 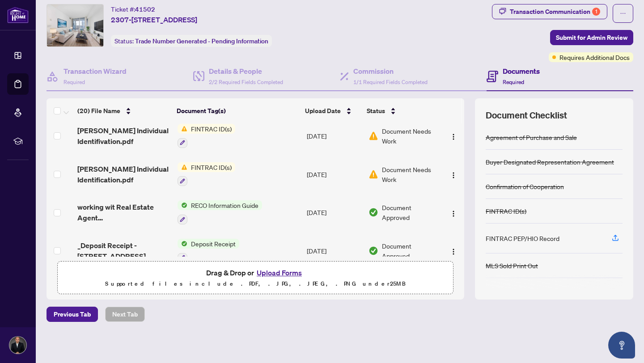 What do you see at coordinates (594, 57) in the screenshot?
I see `span: Requires Additional Docs` at bounding box center [594, 57].